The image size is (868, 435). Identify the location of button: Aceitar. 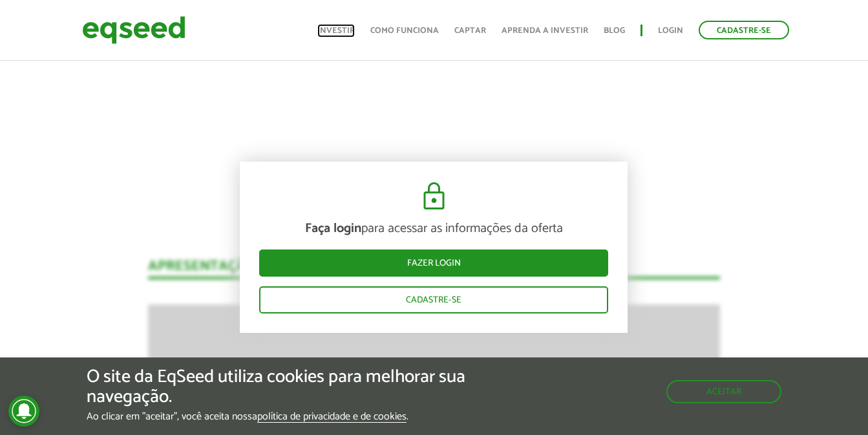
(724, 392).